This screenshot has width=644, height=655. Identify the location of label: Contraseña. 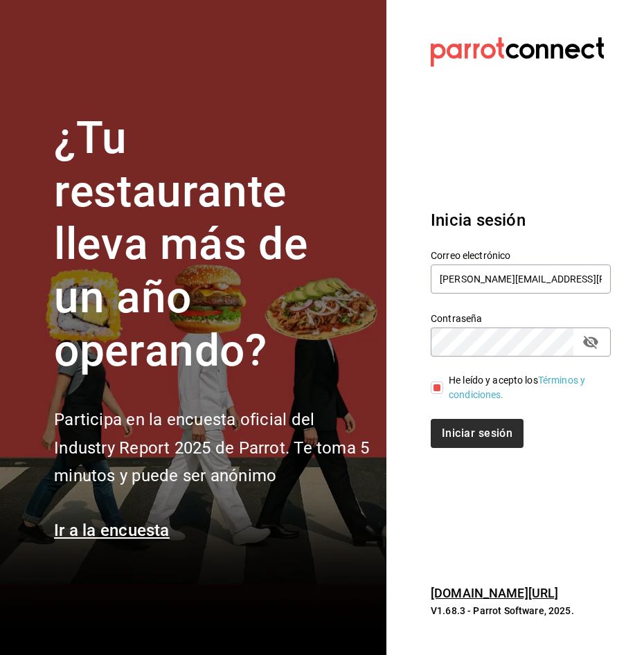
(521, 318).